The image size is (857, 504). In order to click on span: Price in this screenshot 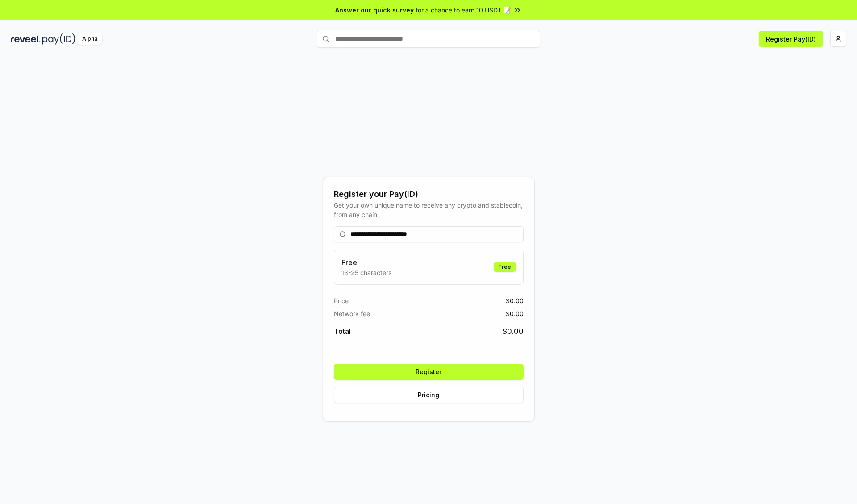, I will do `click(341, 300)`.